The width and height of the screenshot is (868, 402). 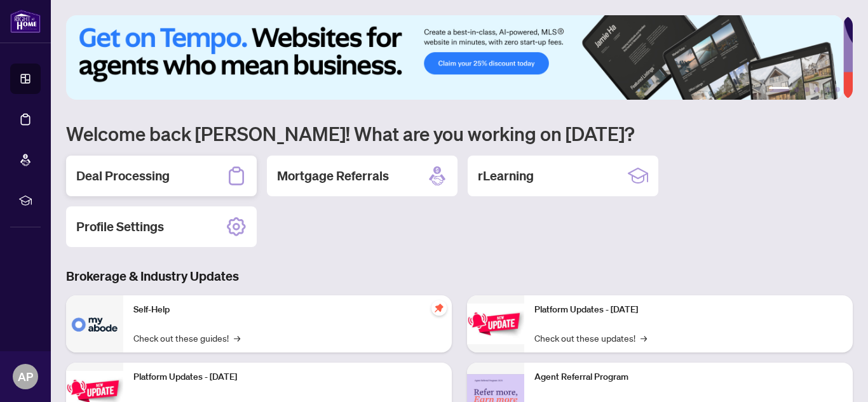 I want to click on button: 6, so click(x=838, y=89).